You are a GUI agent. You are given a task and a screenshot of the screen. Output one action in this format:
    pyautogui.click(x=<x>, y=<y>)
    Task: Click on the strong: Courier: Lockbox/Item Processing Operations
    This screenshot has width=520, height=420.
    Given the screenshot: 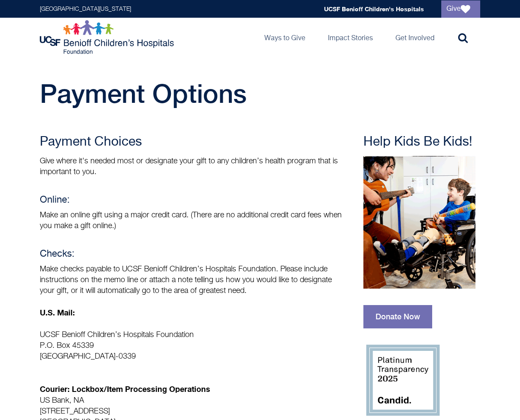 What is the action you would take?
    pyautogui.click(x=125, y=389)
    